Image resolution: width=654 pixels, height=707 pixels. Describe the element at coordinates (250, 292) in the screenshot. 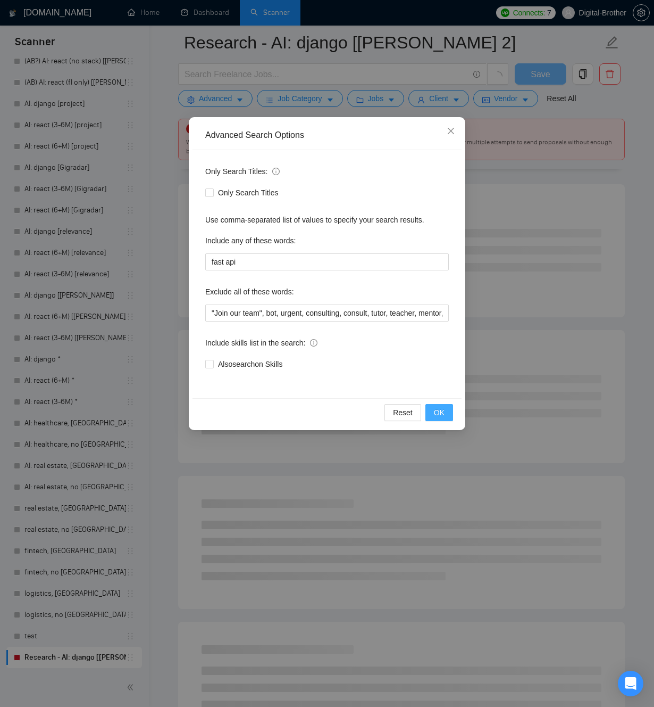

I see `label: Exclude all of these words:` at that location.